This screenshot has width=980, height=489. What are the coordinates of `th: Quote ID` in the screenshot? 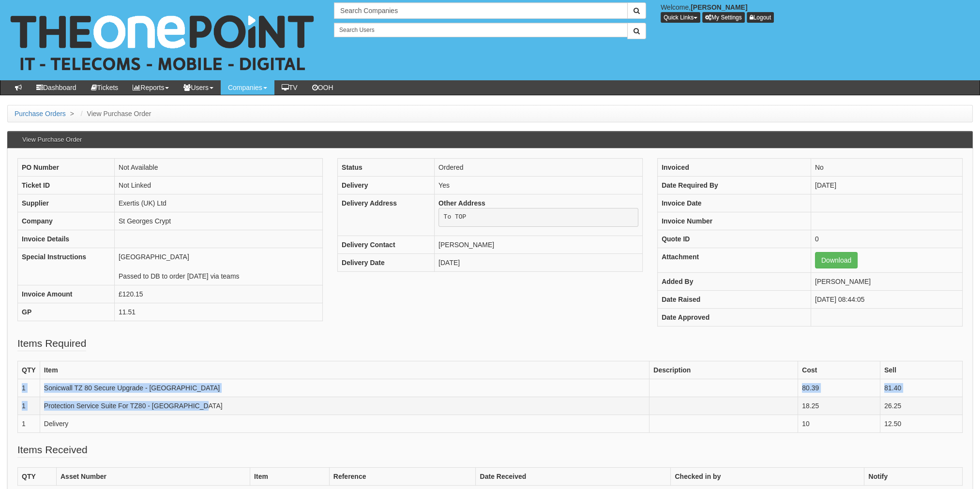 It's located at (734, 238).